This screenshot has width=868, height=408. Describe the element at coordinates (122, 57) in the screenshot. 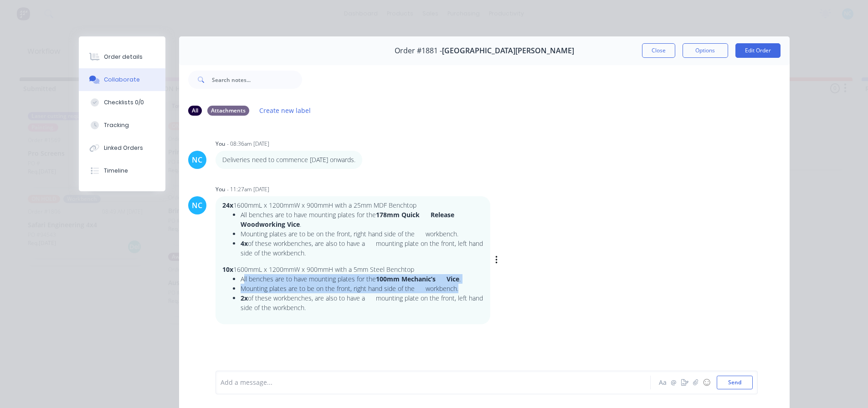

I see `button: Order details` at that location.